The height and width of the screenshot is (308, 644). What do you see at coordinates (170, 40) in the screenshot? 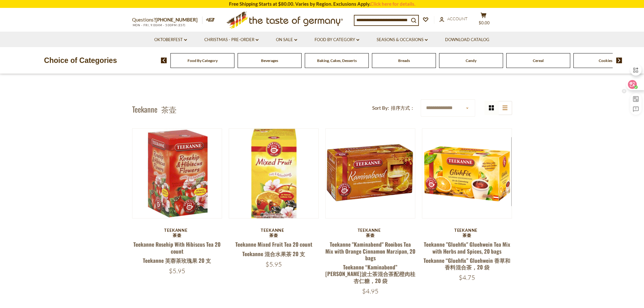
I see `a: Oktoberfest` at bounding box center [170, 40].